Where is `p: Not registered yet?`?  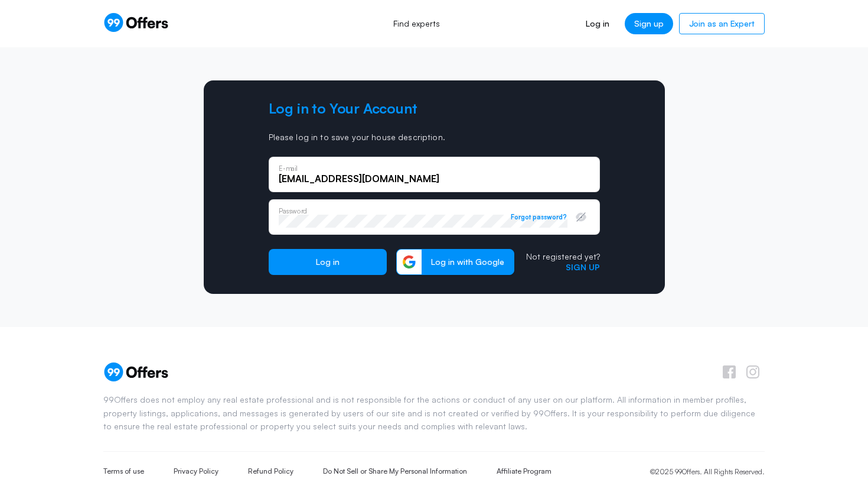
p: Not registered yet? is located at coordinates (563, 257).